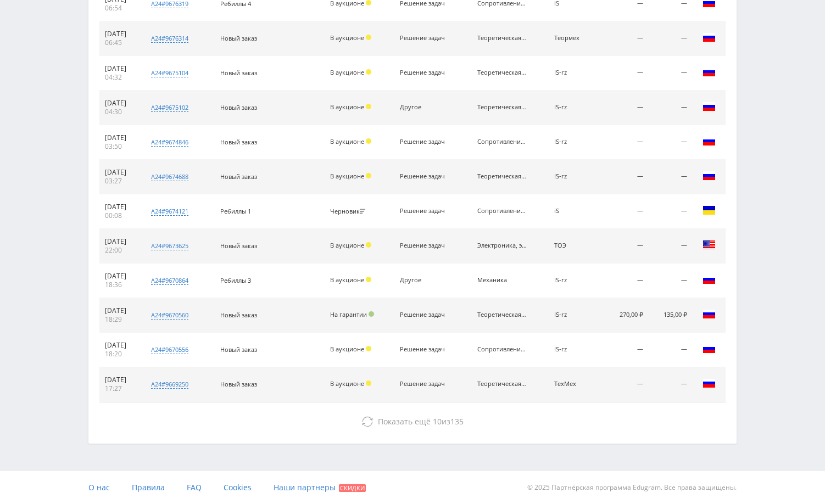  I want to click on div: © 2025 Партнёрская программа Edugram. Все права защищены., so click(578, 488).